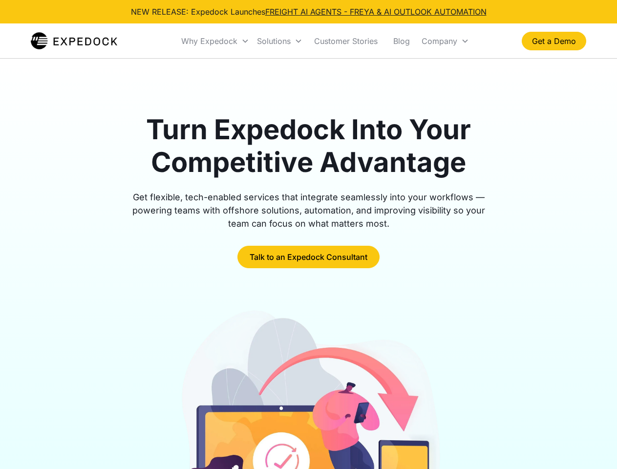  What do you see at coordinates (346, 41) in the screenshot?
I see `a: Customer Stories` at bounding box center [346, 41].